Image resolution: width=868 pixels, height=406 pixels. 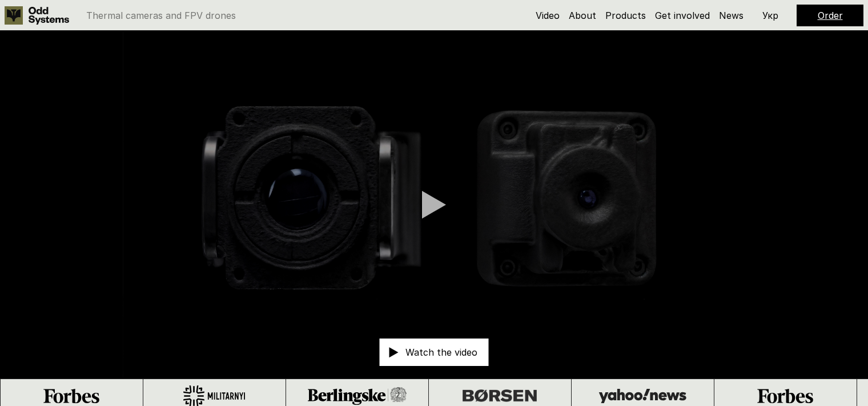 I want to click on p: Watch the video, so click(x=441, y=352).